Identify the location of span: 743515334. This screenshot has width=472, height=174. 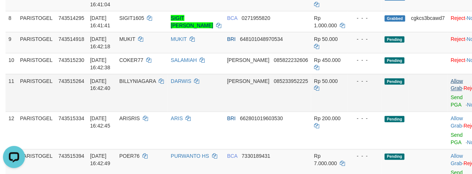
(71, 118).